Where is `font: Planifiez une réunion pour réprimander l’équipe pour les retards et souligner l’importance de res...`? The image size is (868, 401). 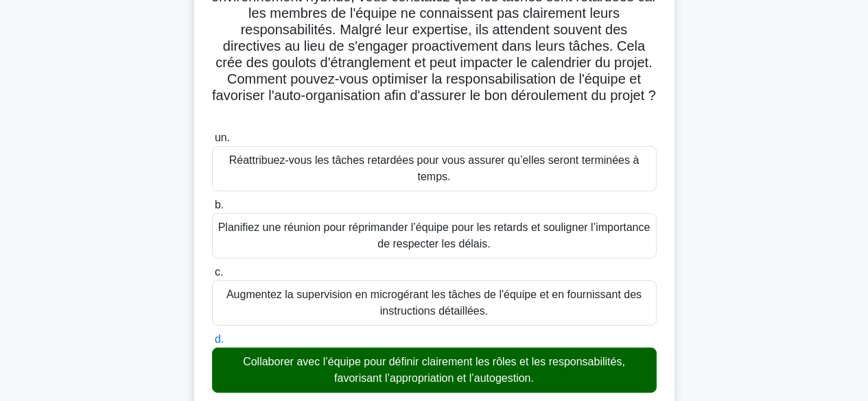
font: Planifiez une réunion pour réprimander l’équipe pour les retards et souligner l’importance de res... is located at coordinates (434, 235).